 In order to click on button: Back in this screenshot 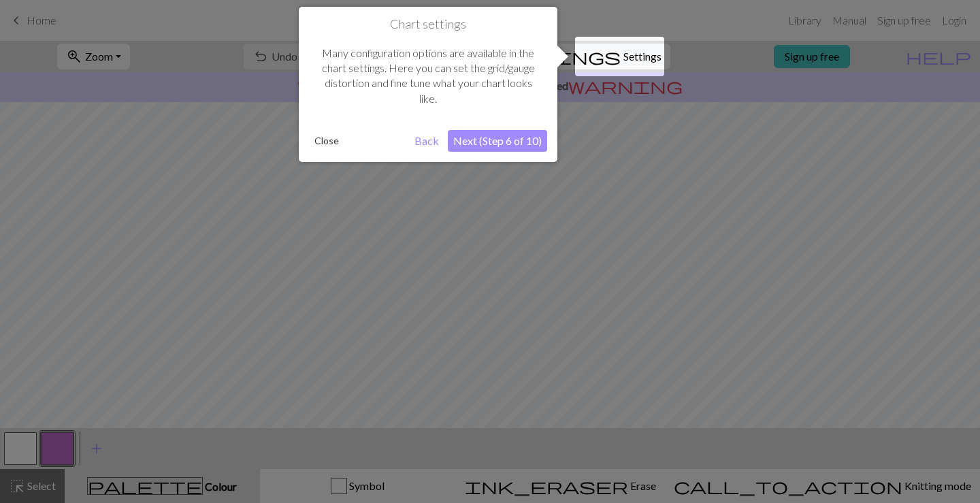, I will do `click(427, 141)`.